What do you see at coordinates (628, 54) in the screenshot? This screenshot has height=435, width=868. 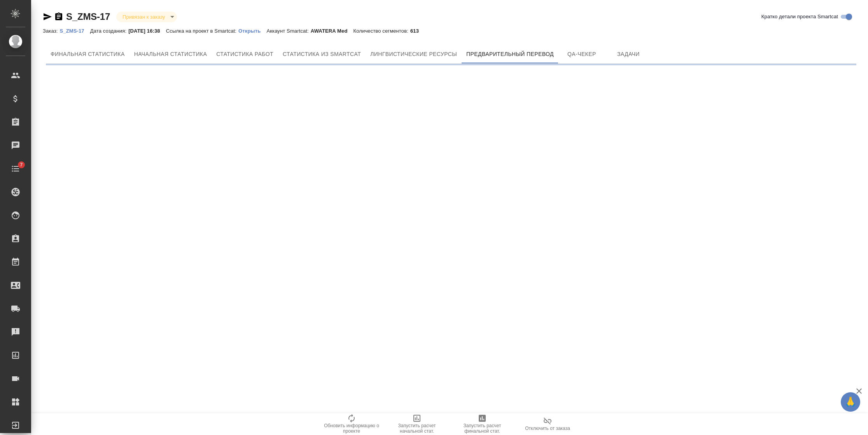 I see `span: Задачи` at bounding box center [628, 54].